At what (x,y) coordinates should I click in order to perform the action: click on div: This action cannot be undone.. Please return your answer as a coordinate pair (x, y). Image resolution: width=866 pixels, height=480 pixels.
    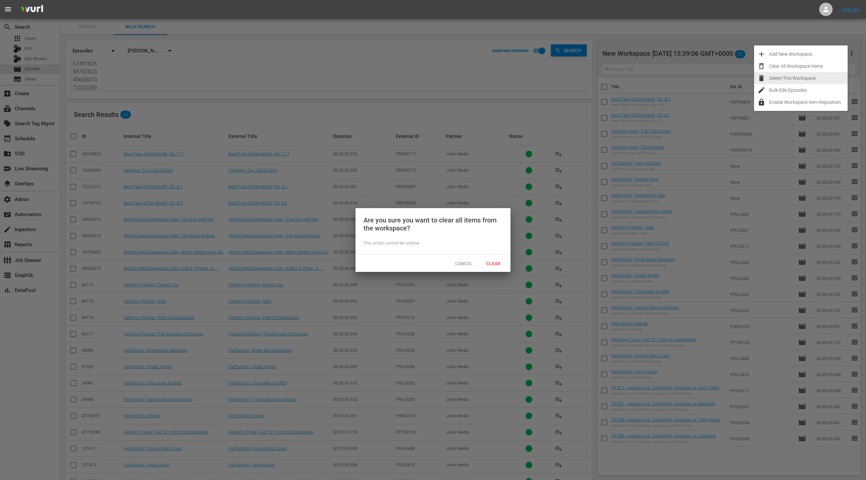
    Looking at the image, I should click on (433, 243).